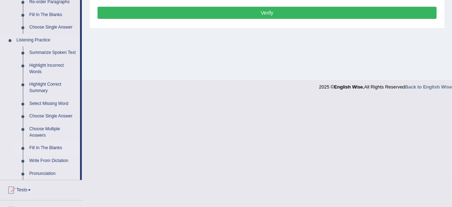 Image resolution: width=452 pixels, height=207 pixels. What do you see at coordinates (428, 87) in the screenshot?
I see `a: Back to English Wise` at bounding box center [428, 87].